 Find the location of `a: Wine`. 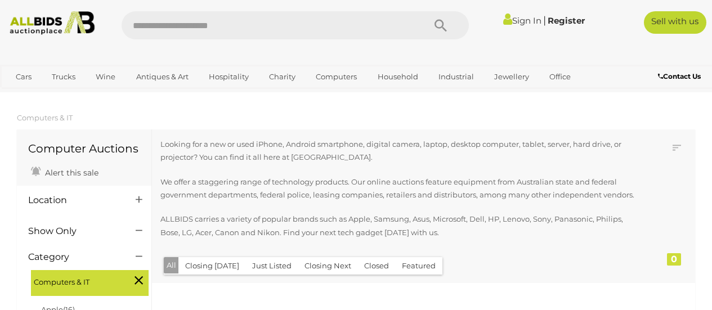

a: Wine is located at coordinates (105, 77).